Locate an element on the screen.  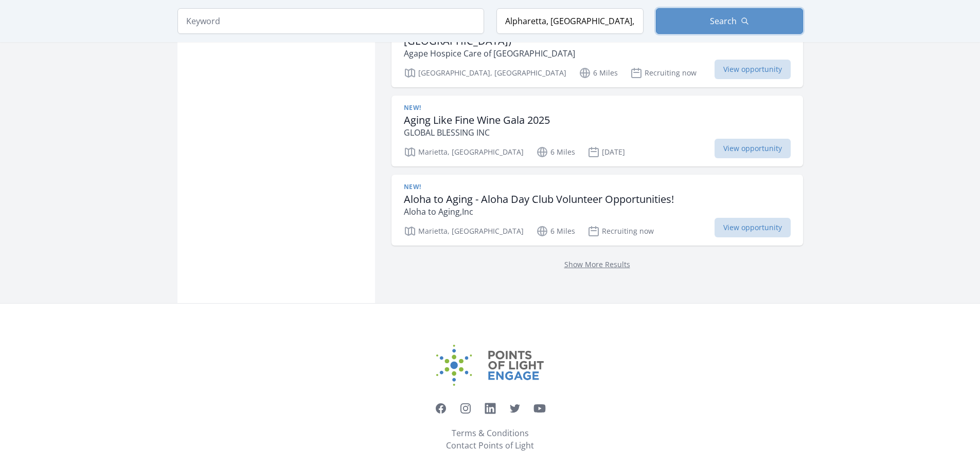
input: Location is located at coordinates (570, 21).